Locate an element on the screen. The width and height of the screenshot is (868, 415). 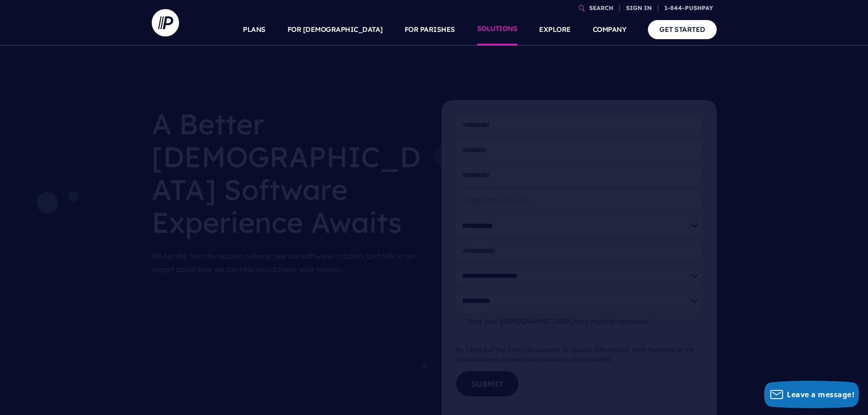
a: SOLUTIONS is located at coordinates (497, 30).